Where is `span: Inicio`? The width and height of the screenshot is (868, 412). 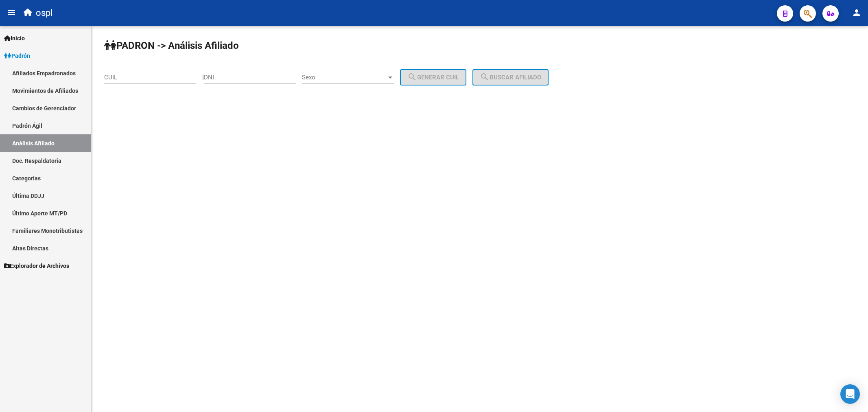
span: Inicio is located at coordinates (14, 39).